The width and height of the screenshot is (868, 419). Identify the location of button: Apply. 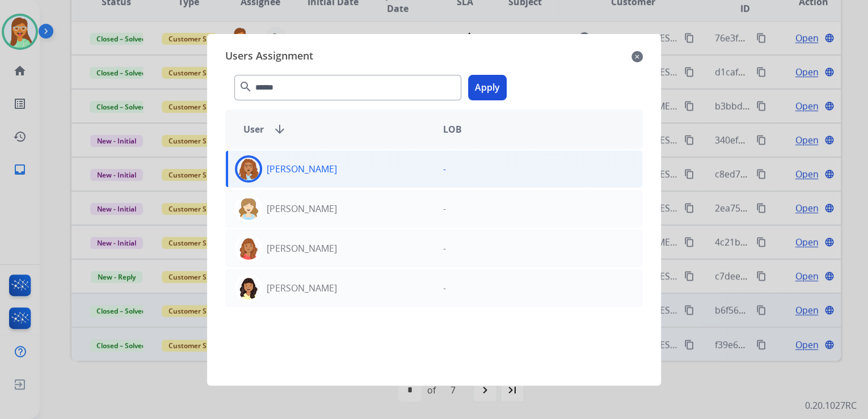
(487, 87).